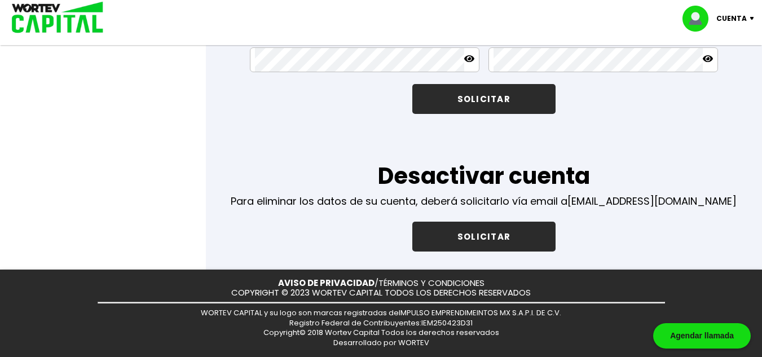 This screenshot has height=357, width=762. What do you see at coordinates (731, 19) in the screenshot?
I see `p: Cuenta` at bounding box center [731, 19].